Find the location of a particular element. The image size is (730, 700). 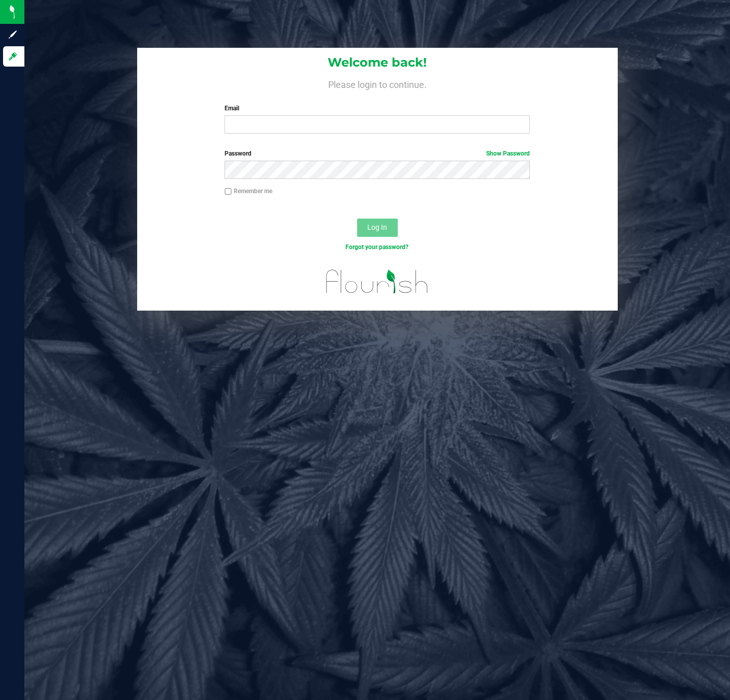

a: Forgot your password? is located at coordinates (377, 247).